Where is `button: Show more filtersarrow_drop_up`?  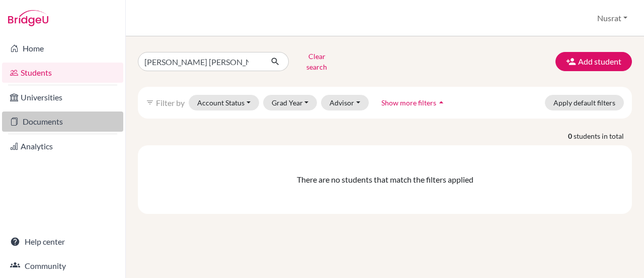 button: Show more filtersarrow_drop_up is located at coordinates (413, 102).